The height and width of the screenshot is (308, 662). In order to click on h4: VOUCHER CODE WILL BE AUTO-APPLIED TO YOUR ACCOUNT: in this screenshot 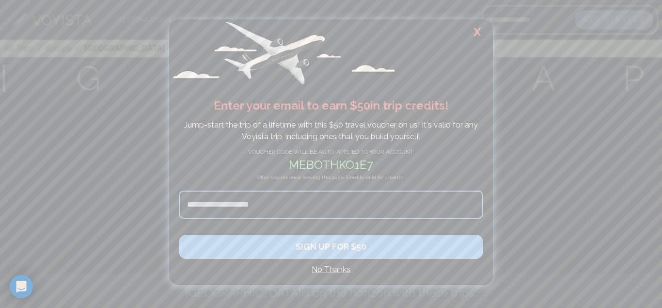, I will do `click(331, 152)`.